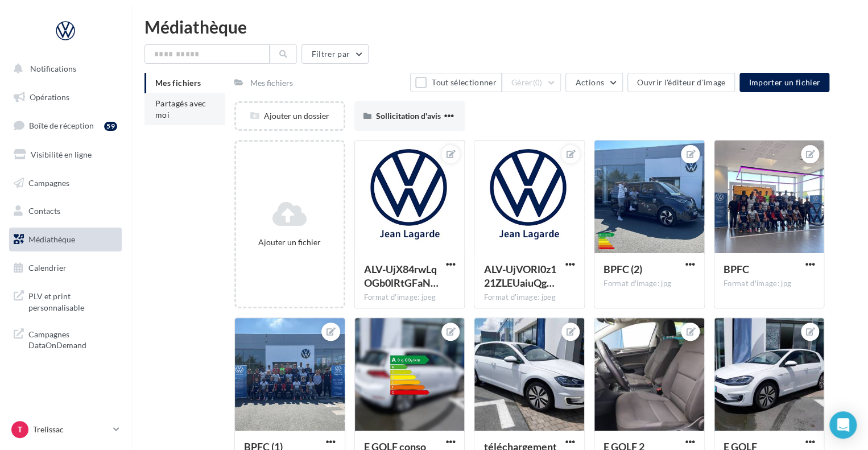 The width and height of the screenshot is (868, 450). What do you see at coordinates (65, 338) in the screenshot?
I see `a: Campagnes DataOnDemand` at bounding box center [65, 338].